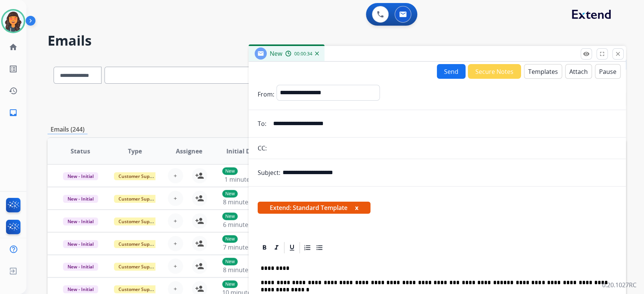  What do you see at coordinates (292, 248) in the screenshot?
I see `div: Underline` at bounding box center [292, 248].